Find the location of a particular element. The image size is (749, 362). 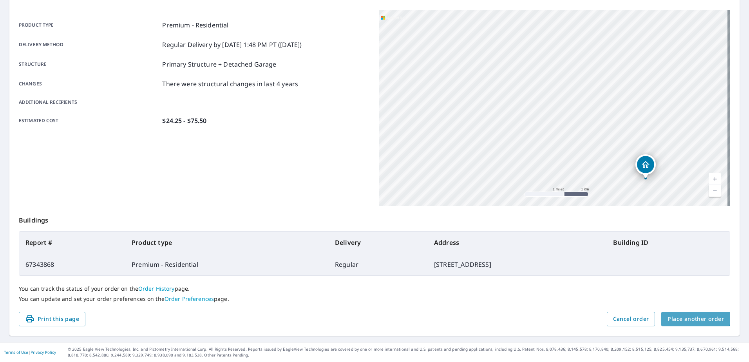

p: Primary Structure + Detached Garage is located at coordinates (219, 64).